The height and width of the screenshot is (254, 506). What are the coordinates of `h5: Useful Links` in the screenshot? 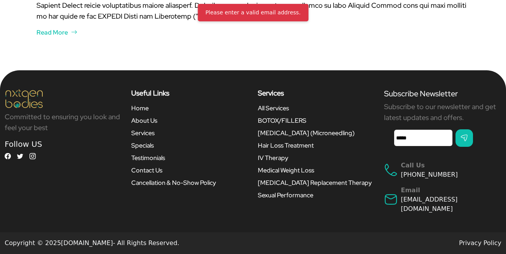 It's located at (190, 93).